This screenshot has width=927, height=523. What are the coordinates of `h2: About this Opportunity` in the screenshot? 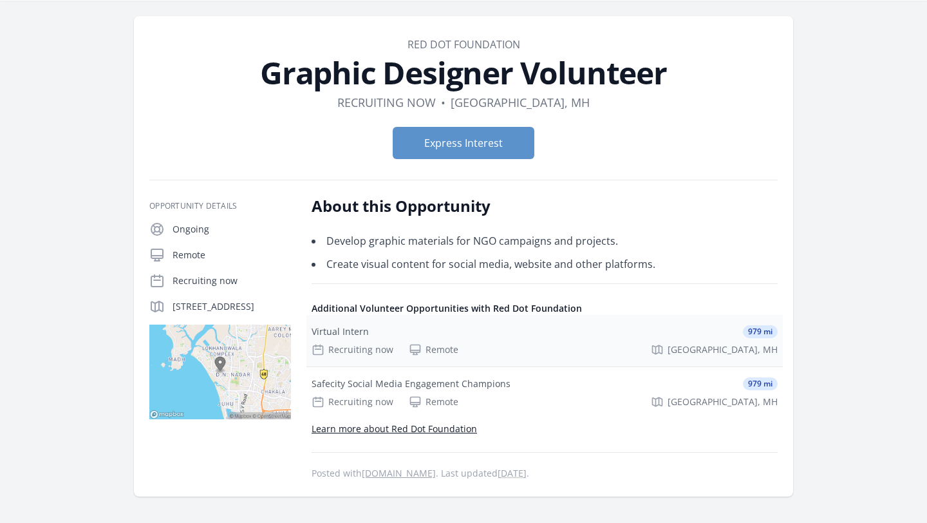 It's located at (500, 206).